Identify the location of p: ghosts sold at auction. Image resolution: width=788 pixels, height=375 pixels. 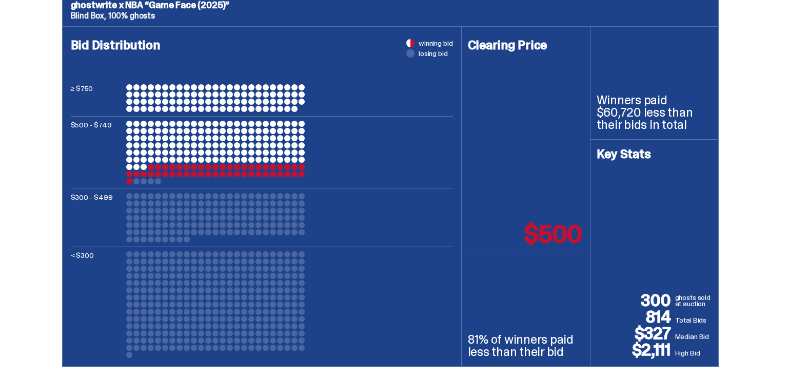
(694, 301).